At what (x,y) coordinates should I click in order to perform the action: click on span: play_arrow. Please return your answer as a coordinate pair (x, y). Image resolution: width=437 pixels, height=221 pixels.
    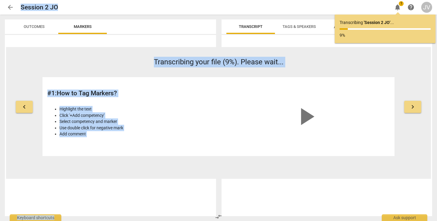
    Looking at the image, I should click on (306, 116).